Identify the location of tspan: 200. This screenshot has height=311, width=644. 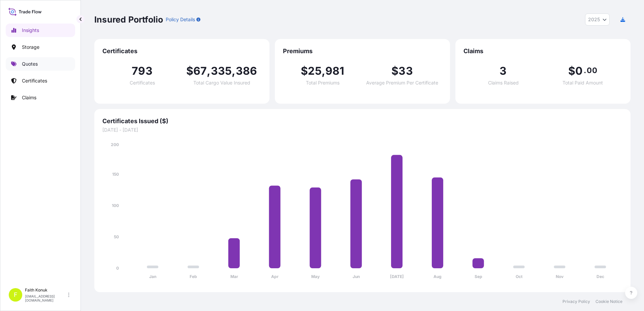
(115, 145).